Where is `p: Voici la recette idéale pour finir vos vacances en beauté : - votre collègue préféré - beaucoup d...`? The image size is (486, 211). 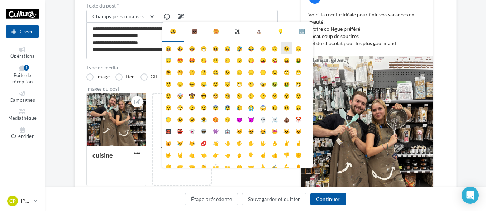 p: Voici la recette idéale pour finir vos vacances en beauté : - votre collègue préféré - beaucoup d... is located at coordinates (367, 29).